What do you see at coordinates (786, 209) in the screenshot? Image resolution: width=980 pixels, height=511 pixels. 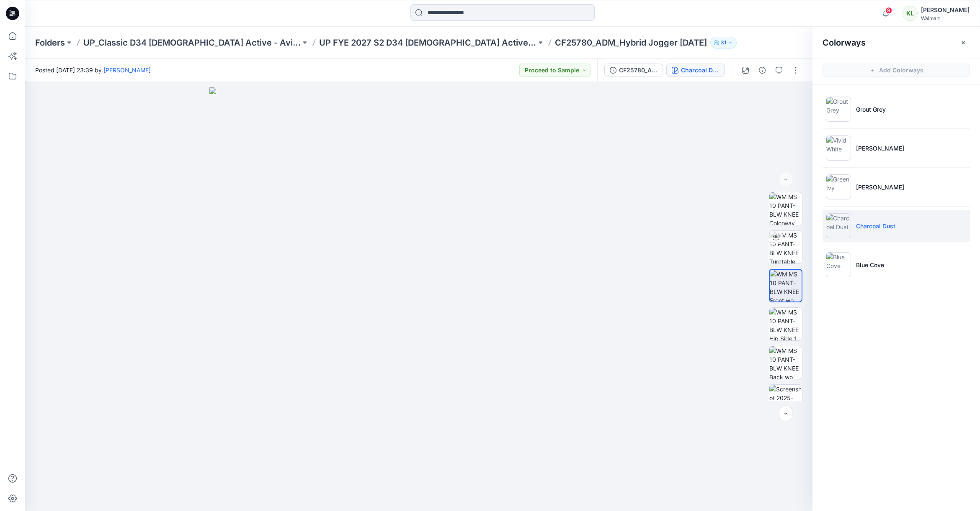 I see `img: WM MS 10 PANT-BLW KNEE Colorway wo Avatar` at bounding box center [786, 209].